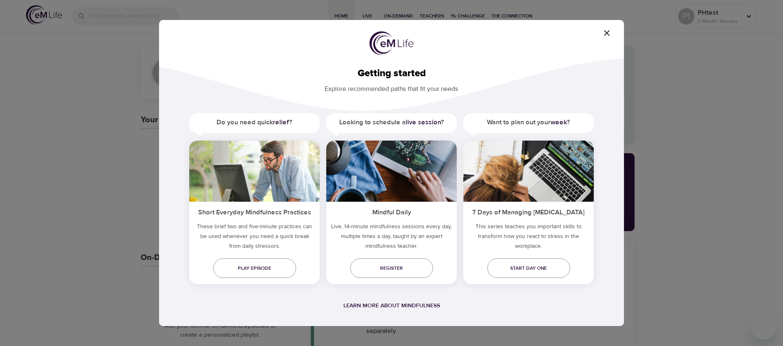 Image resolution: width=783 pixels, height=346 pixels. I want to click on h5: Short Everyday Mindfulness Practices, so click(255, 212).